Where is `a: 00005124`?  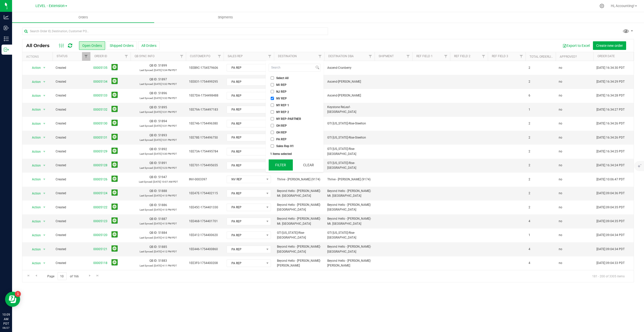
a: 00005124 is located at coordinates (100, 193).